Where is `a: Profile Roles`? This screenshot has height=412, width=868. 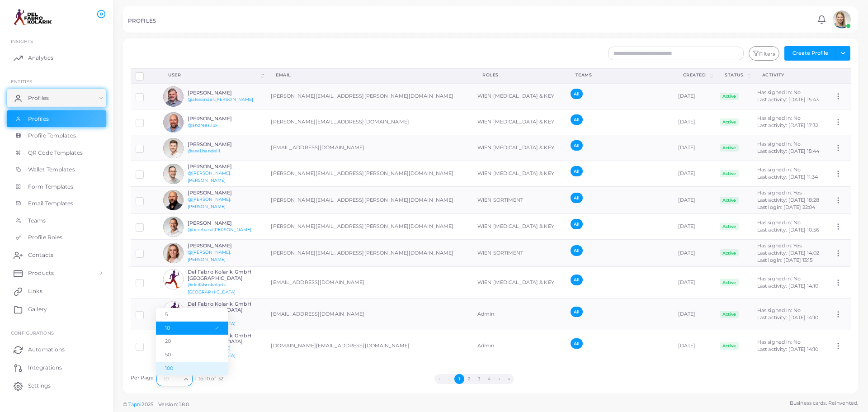
a: Profile Roles is located at coordinates (56, 237).